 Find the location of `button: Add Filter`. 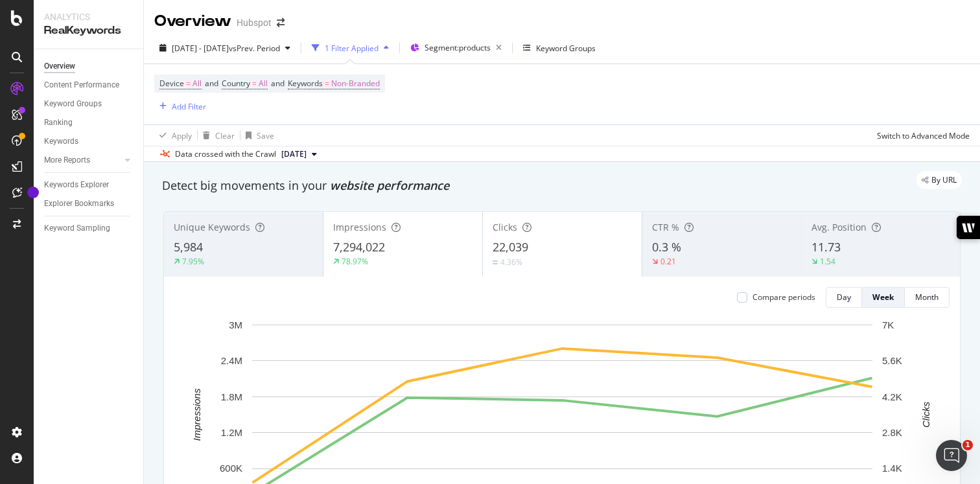

button: Add Filter is located at coordinates (180, 106).